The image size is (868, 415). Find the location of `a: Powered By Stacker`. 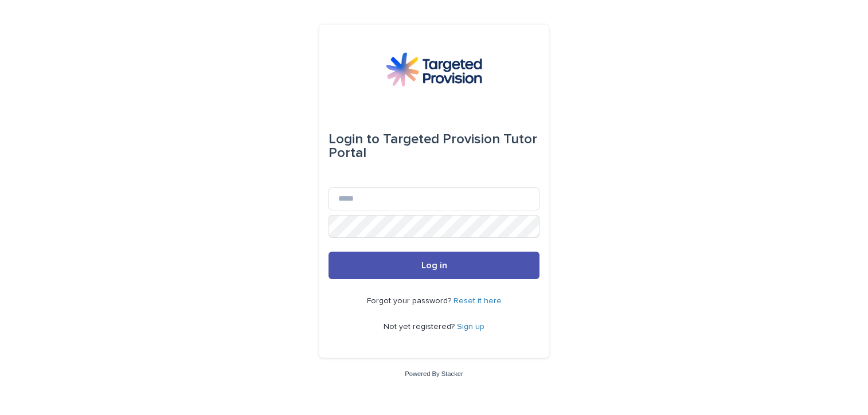

a: Powered By Stacker is located at coordinates (433, 373).